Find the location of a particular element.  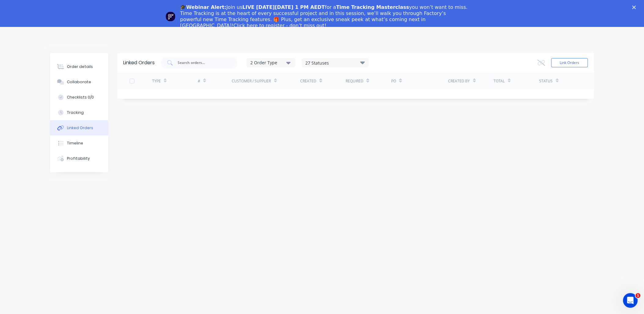

button: Tracking is located at coordinates (79, 113).